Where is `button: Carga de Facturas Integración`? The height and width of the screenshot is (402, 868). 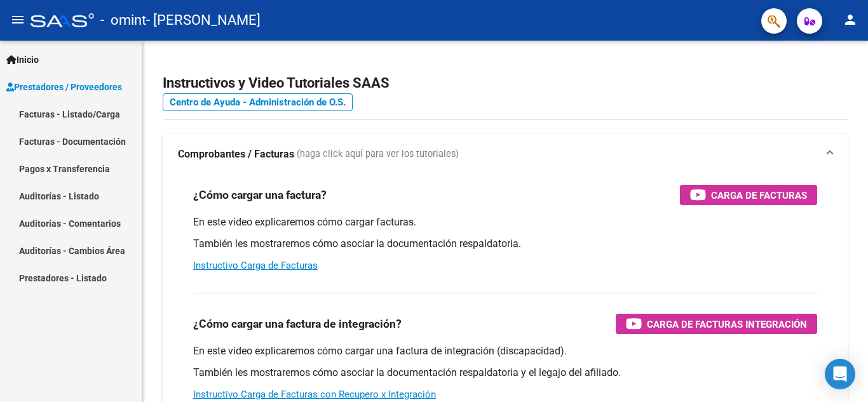
button: Carga de Facturas Integración is located at coordinates (716, 324).